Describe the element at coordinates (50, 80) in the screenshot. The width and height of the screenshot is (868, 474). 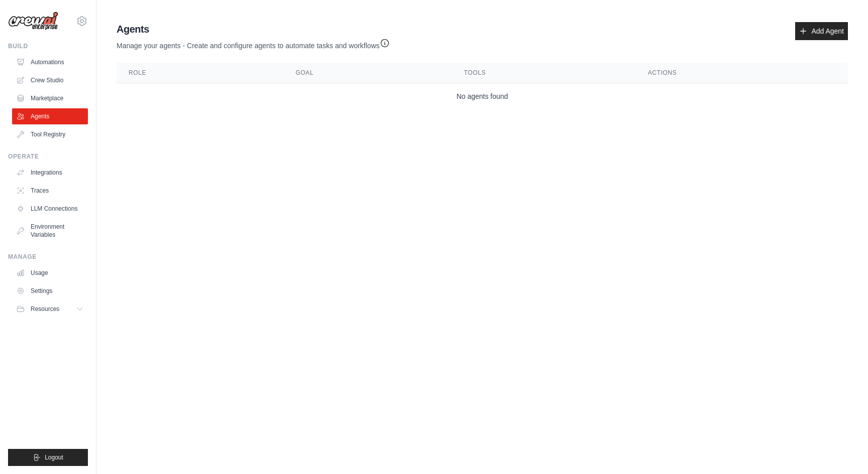
I see `a: Crew Studio` at that location.